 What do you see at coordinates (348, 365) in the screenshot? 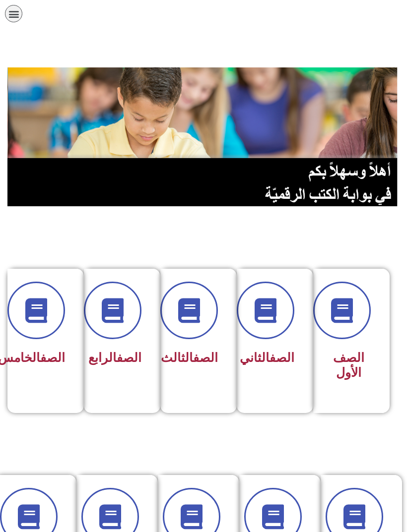
I see `span: الصف الأول` at bounding box center [348, 365].